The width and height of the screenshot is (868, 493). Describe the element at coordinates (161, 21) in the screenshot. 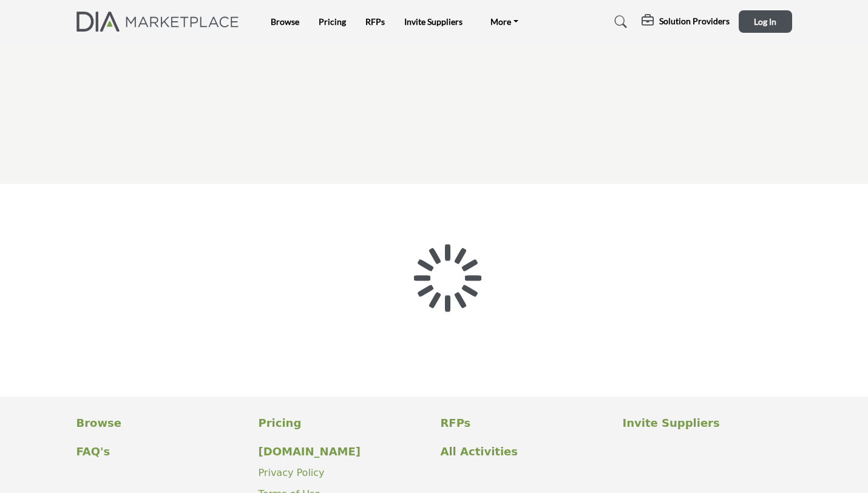

I see `img: Site Logo` at that location.